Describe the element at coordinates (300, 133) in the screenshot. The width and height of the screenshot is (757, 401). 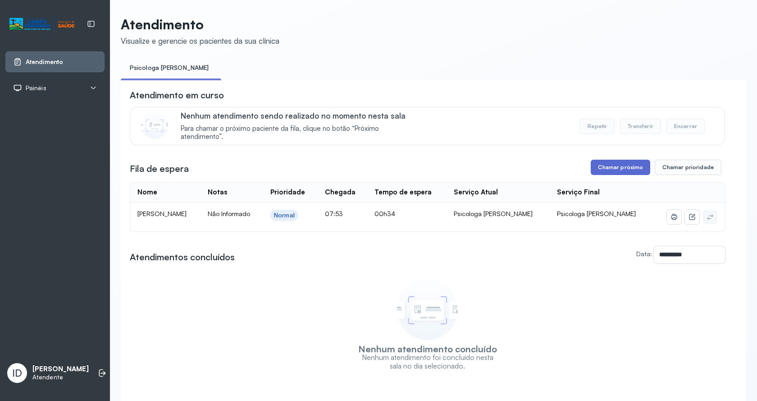
I see `span: Para chamar o próximo paciente da fila, clique no botão “Próximo atendimento”.` at that location.